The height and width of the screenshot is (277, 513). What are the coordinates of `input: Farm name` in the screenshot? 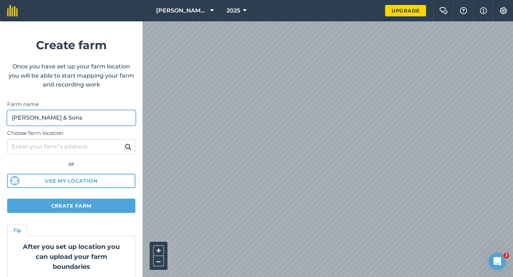 It's located at (71, 118).